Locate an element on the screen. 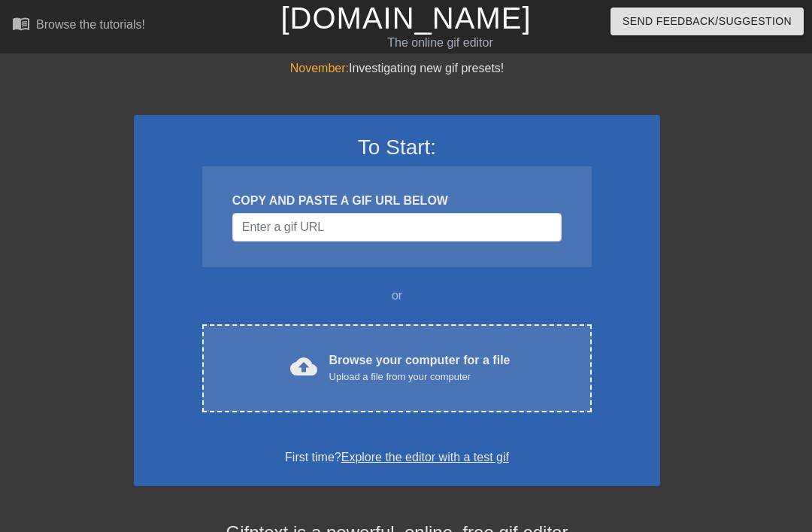 Image resolution: width=812 pixels, height=532 pixels. span: cloud_upload is located at coordinates (303, 366).